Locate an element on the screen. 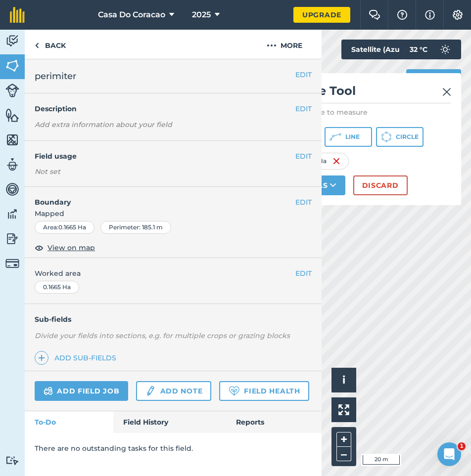 The width and height of the screenshot is (471, 476). span: perimiter is located at coordinates (55, 76).